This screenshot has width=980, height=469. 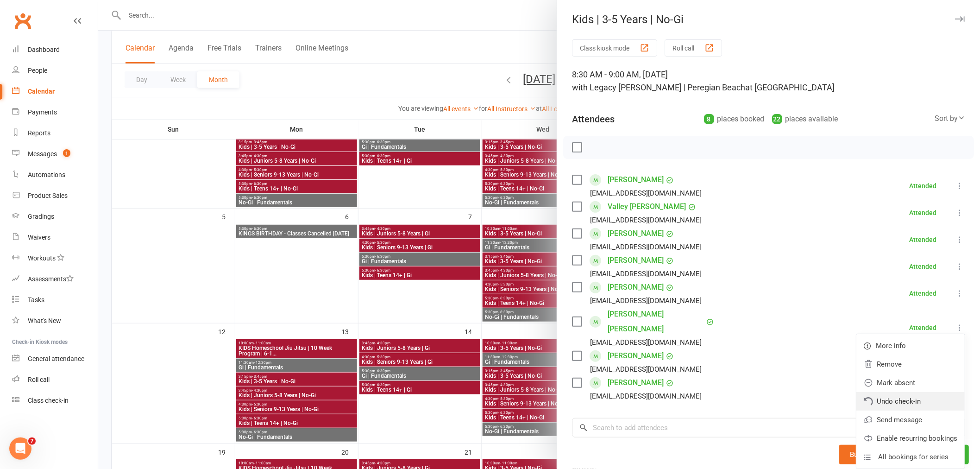 What do you see at coordinates (55, 112) in the screenshot?
I see `a: Payments` at bounding box center [55, 112].